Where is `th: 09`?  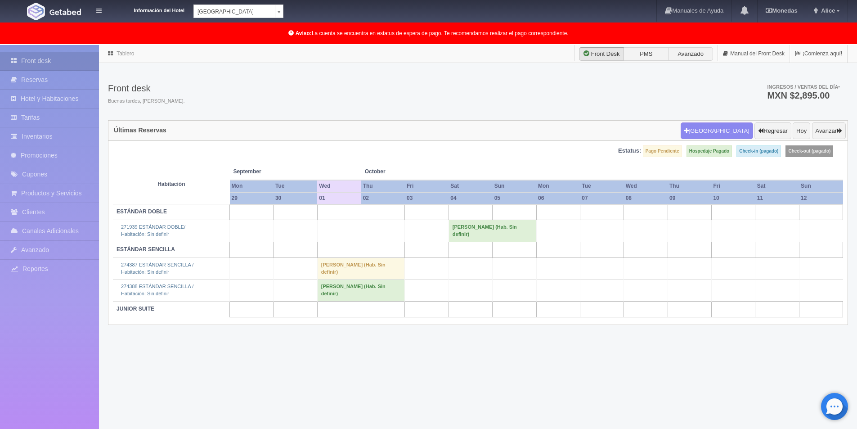
th: 09 is located at coordinates (689, 198).